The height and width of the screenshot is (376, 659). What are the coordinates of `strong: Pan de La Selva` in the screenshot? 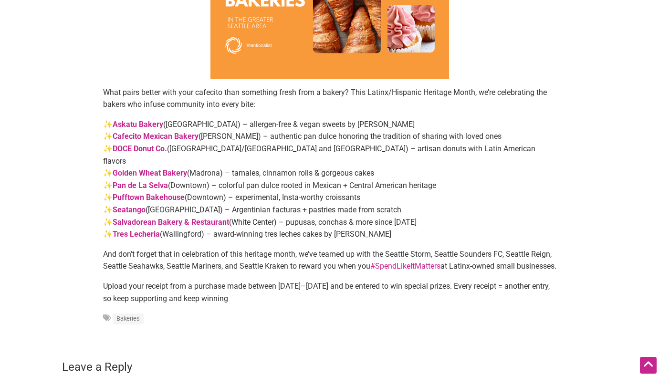 It's located at (140, 185).